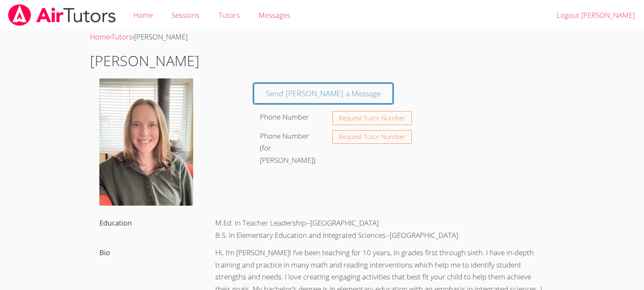 The width and height of the screenshot is (644, 290). What do you see at coordinates (62, 15) in the screenshot?
I see `img: airtutors_banner-c4298cdbf04f3fff15de1276eac7730deb9818008684d7c2e4769d2f7ddbe033.png` at bounding box center [62, 15].